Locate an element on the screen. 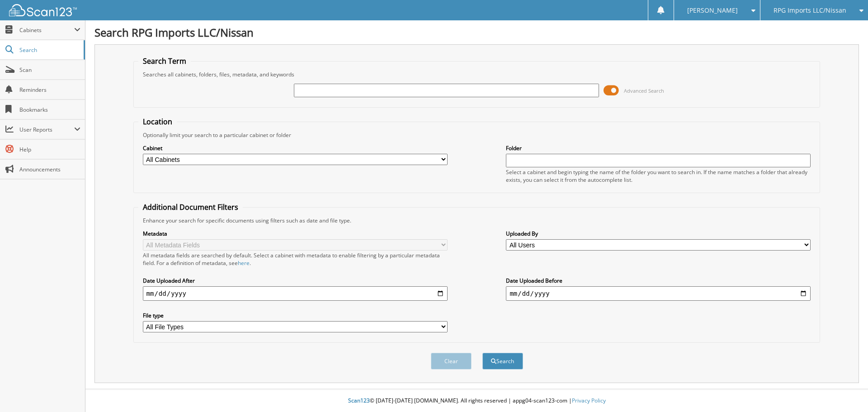  span: Reminders is located at coordinates (50, 89).